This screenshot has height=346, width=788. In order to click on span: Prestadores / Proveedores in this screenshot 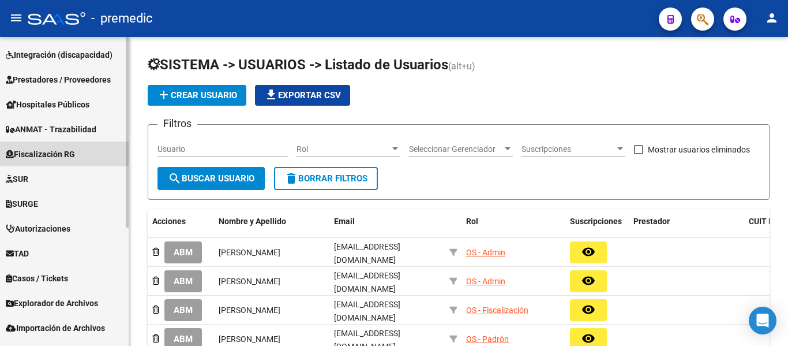, I will do `click(58, 80)`.